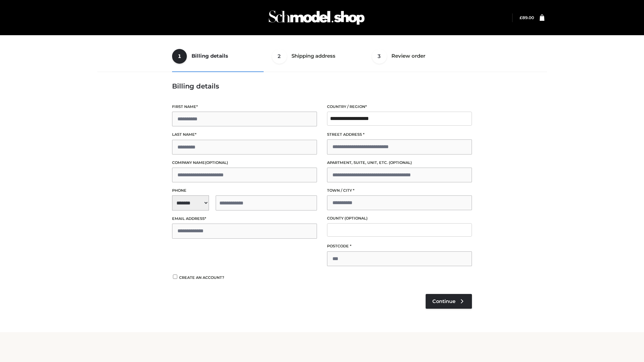 The height and width of the screenshot is (362, 644). I want to click on label: Street address, so click(399, 134).